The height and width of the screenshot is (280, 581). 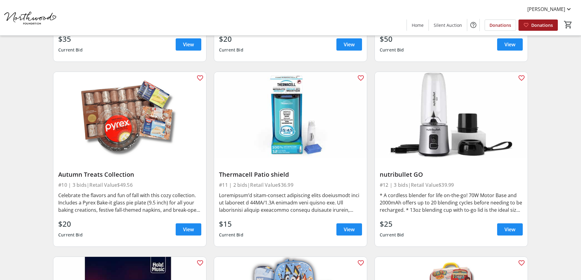 I want to click on div: #11 | 2 bids | Retail Value $36.99, so click(x=290, y=185).